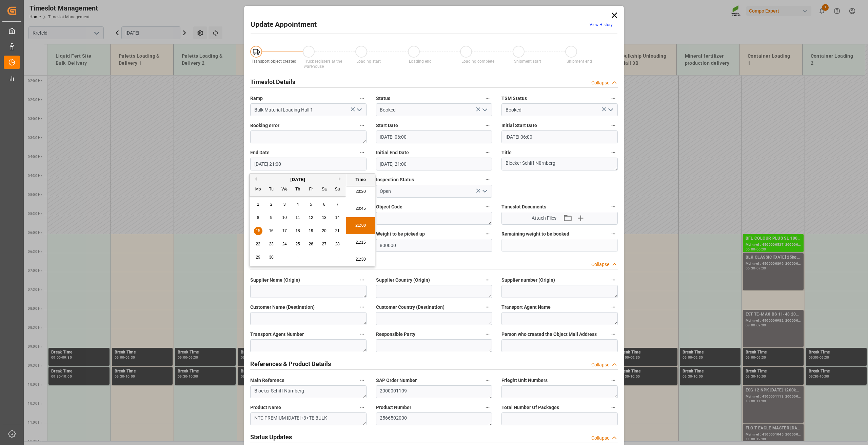 Image resolution: width=868 pixels, height=445 pixels. Describe the element at coordinates (271, 244) in the screenshot. I see `span: 23` at that location.